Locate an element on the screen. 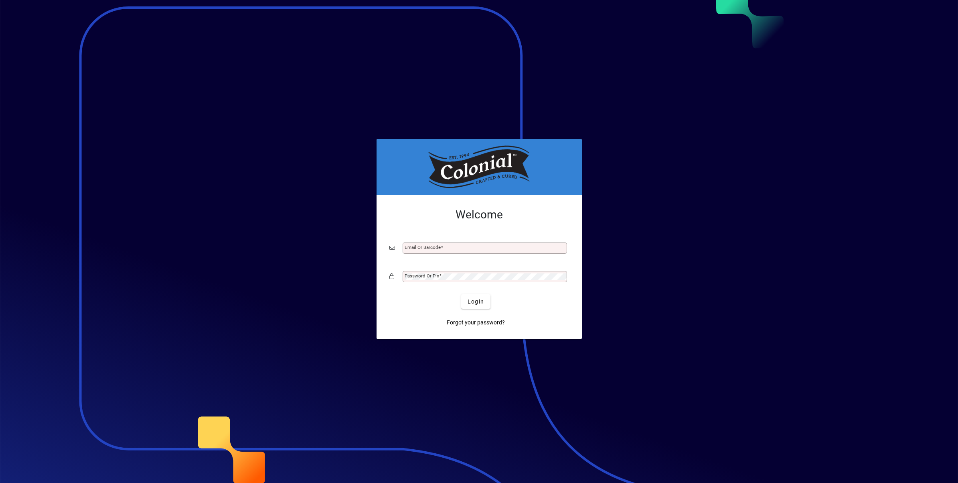 This screenshot has width=958, height=483. span: Login is located at coordinates (476, 301).